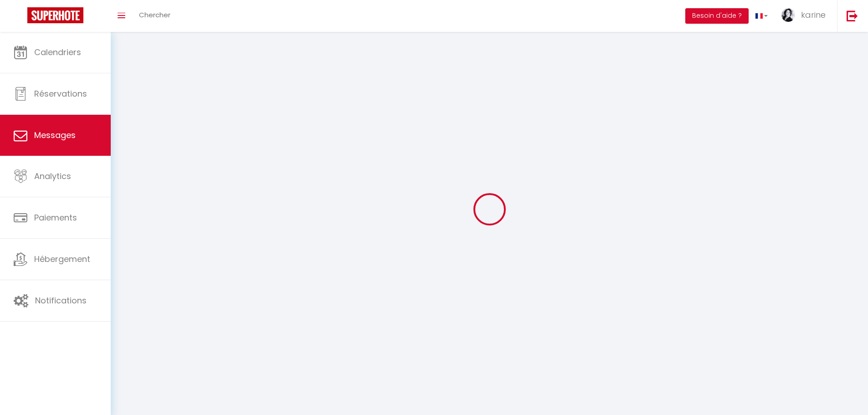  What do you see at coordinates (52, 176) in the screenshot?
I see `span: Analytics` at bounding box center [52, 176].